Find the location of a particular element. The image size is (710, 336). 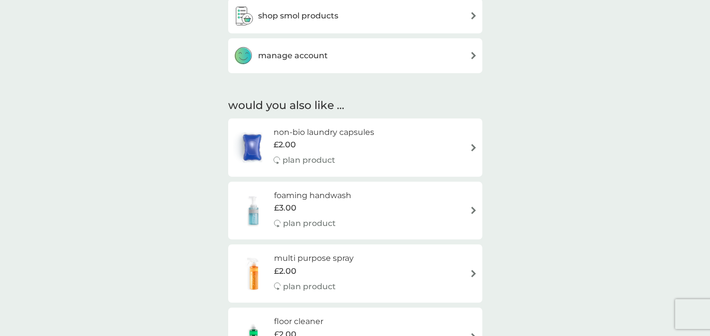

span: £3.00 is located at coordinates (285, 208).